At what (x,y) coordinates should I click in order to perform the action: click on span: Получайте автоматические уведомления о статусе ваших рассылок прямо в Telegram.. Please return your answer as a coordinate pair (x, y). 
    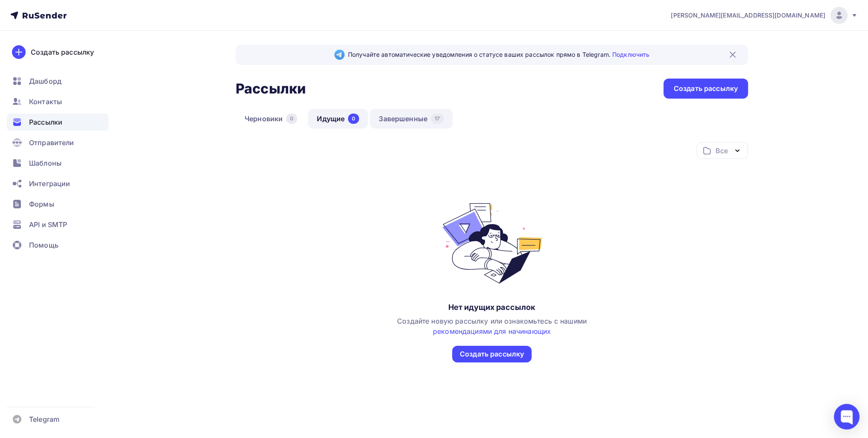
    Looking at the image, I should click on (499, 54).